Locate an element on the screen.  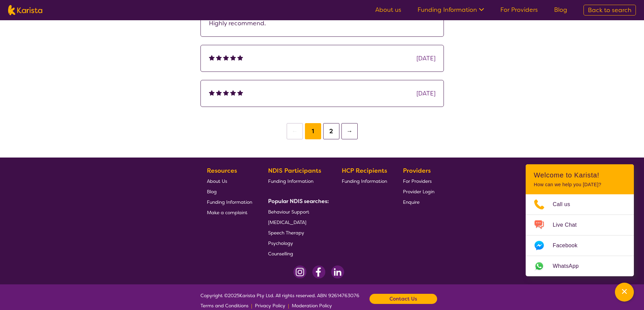
span: Behaviour Support is located at coordinates (289, 212).